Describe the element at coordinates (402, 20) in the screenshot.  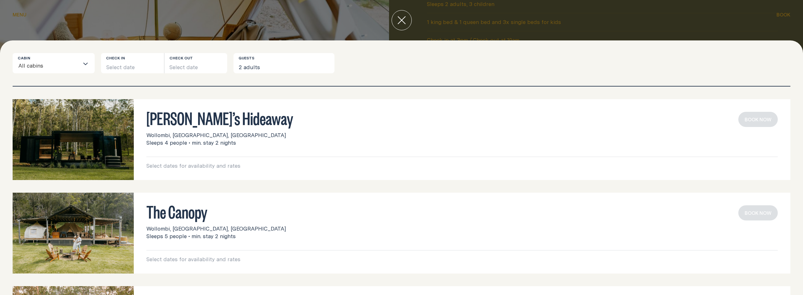
I see `button: close` at that location.